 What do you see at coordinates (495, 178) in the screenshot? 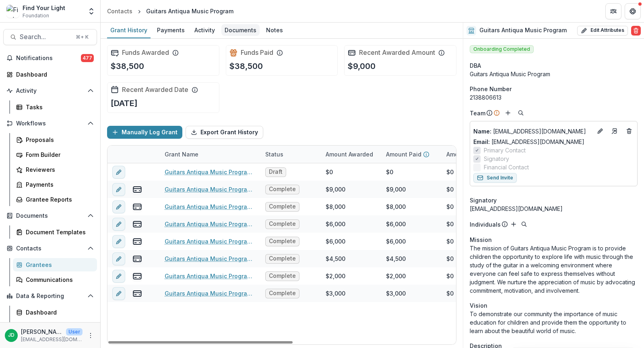
I see `button: Send Invite` at bounding box center [495, 178].